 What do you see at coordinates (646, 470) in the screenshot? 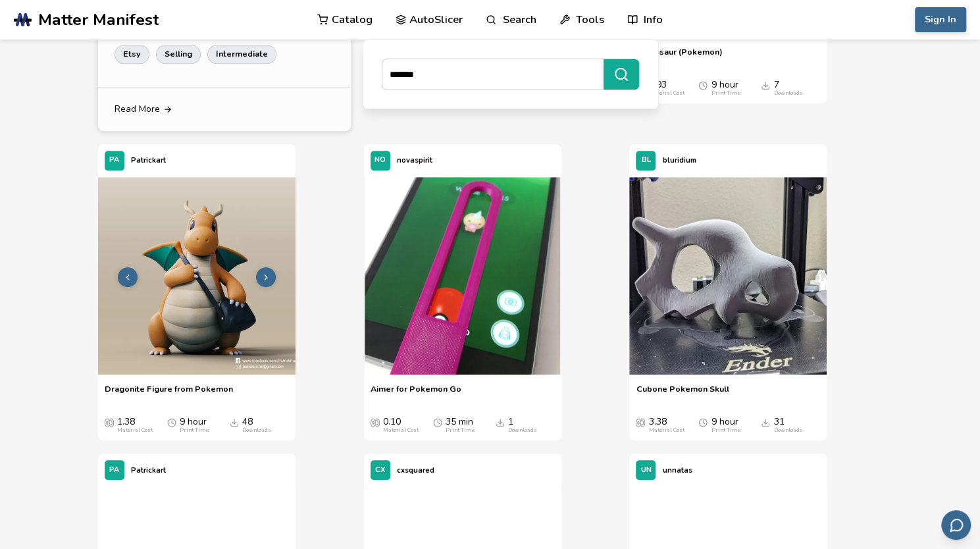
I see `span: UN` at bounding box center [646, 470].